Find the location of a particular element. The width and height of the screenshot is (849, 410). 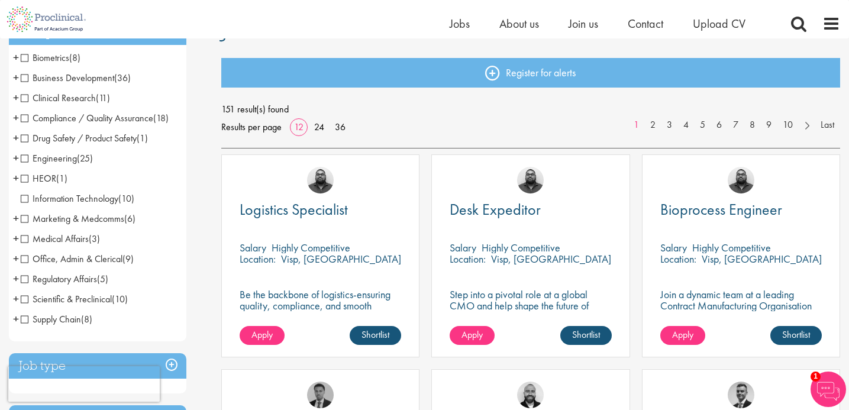

span: Regulatory Affairs is located at coordinates (65, 279).